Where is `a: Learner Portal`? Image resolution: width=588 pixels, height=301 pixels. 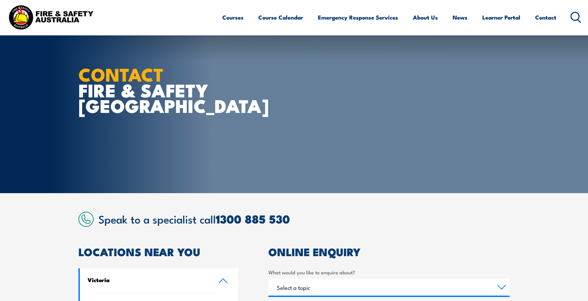 a: Learner Portal is located at coordinates (501, 17).